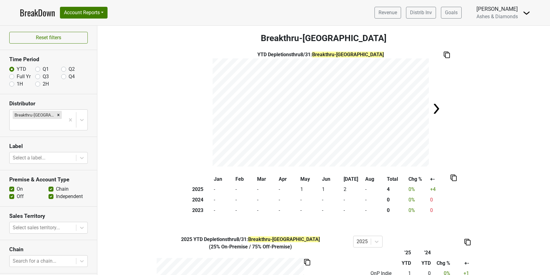 The height and width of the screenshot is (275, 550). What do you see at coordinates (375, 179) in the screenshot?
I see `th: Aug` at bounding box center [375, 179].